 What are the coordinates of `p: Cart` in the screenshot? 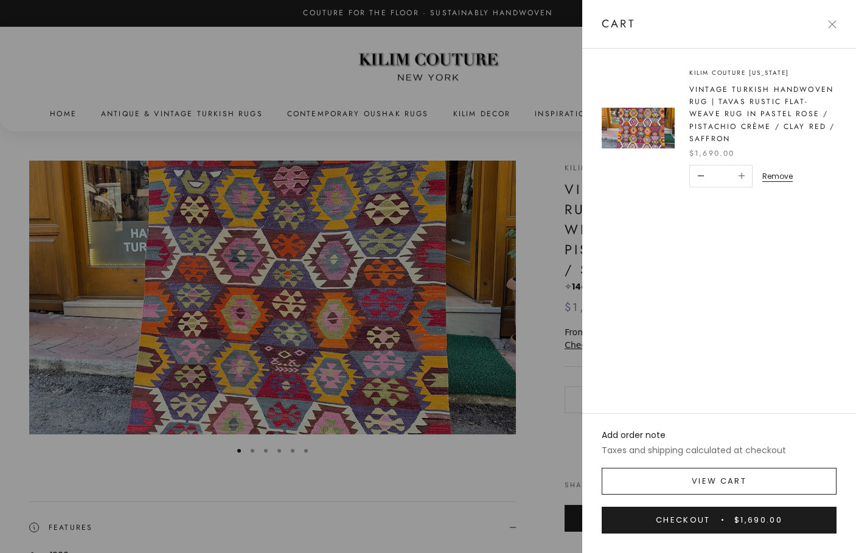 It's located at (618, 24).